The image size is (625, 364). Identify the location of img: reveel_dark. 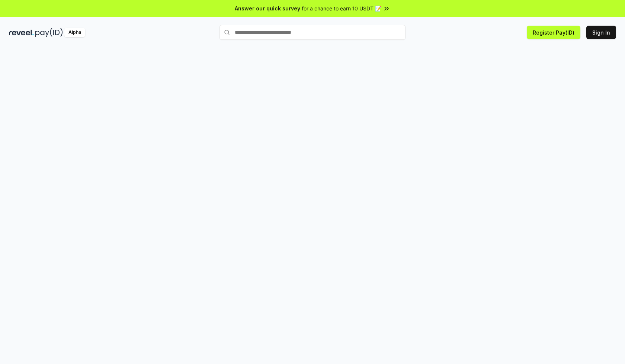
(21, 32).